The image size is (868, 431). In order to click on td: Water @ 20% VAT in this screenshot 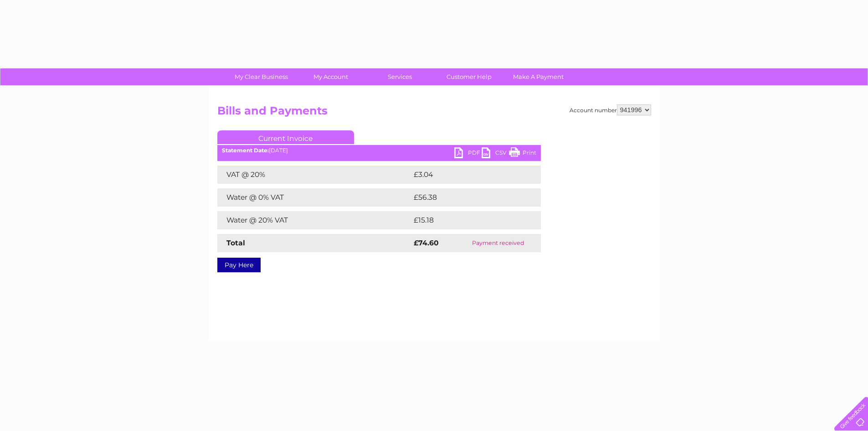, I will do `click(315, 220)`.